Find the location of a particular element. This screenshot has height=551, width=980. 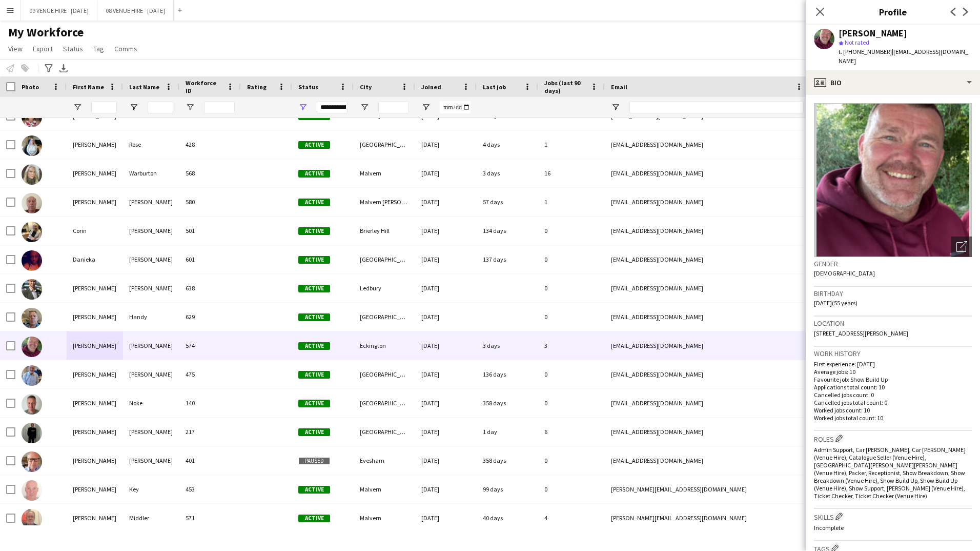

img: Dave Clark is located at coordinates (32, 347).